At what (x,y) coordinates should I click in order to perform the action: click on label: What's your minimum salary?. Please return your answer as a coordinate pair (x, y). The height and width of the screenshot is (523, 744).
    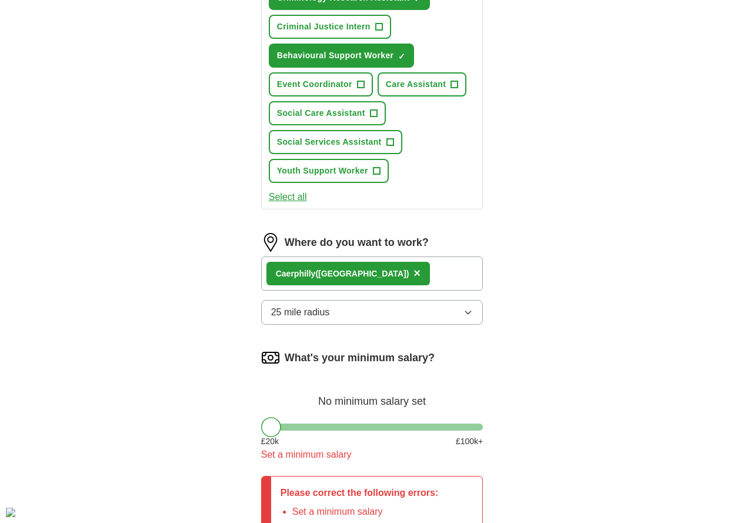
    Looking at the image, I should click on (359, 357).